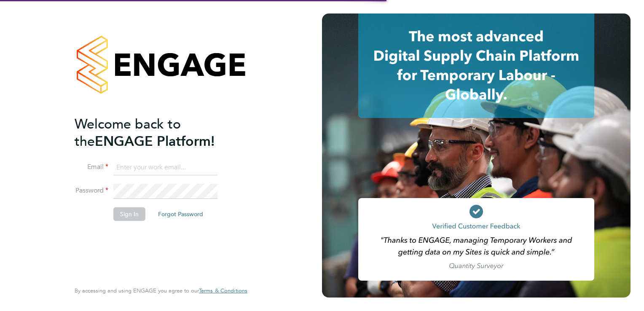 The height and width of the screenshot is (311, 644). I want to click on button: Sign In, so click(129, 214).